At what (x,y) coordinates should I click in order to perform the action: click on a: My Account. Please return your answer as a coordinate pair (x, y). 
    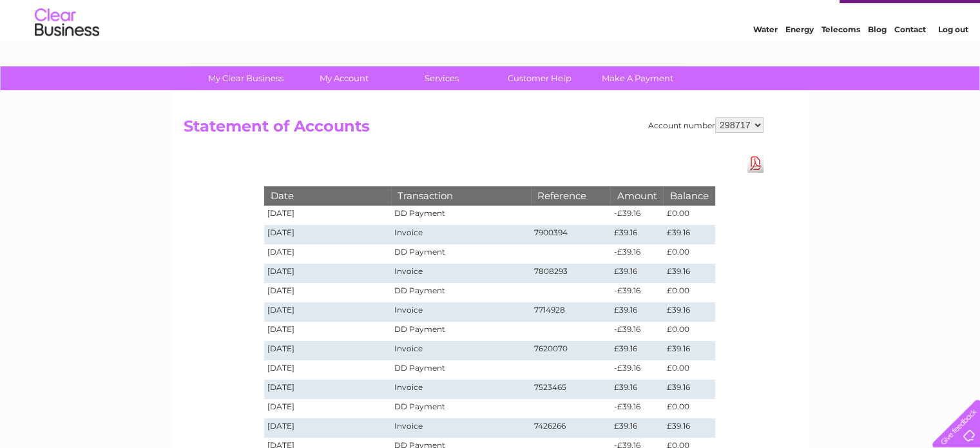
    Looking at the image, I should click on (344, 78).